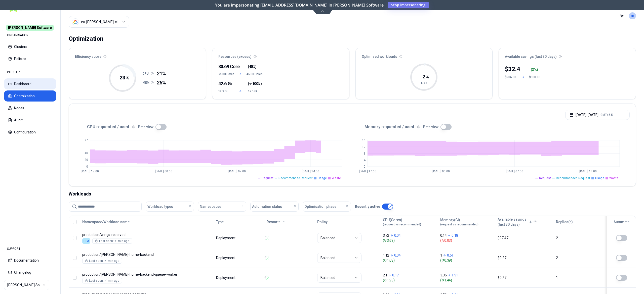  Describe the element at coordinates (455, 275) in the screenshot. I see `p: 1.91` at that location.